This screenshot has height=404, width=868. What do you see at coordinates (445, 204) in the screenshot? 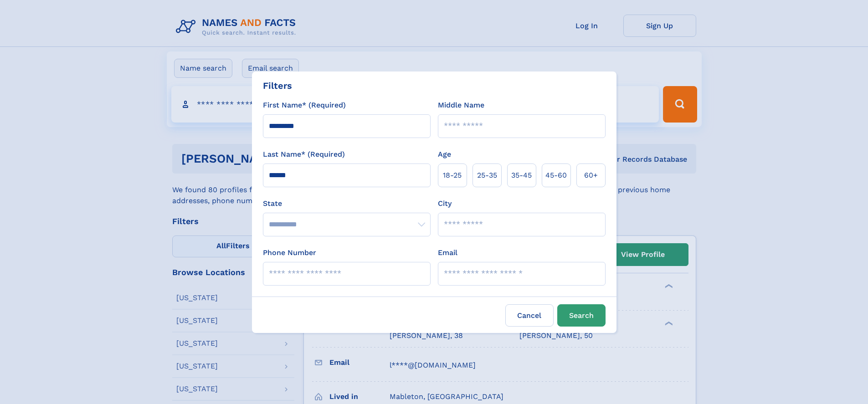
I see `label: City` at bounding box center [445, 204].